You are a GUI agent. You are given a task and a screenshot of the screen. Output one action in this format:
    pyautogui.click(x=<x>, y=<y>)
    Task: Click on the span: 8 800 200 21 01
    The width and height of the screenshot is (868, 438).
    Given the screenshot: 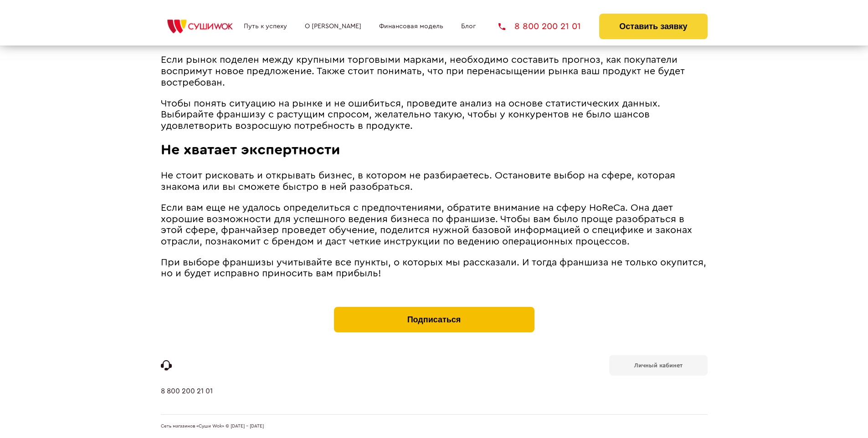 What is the action you would take?
    pyautogui.click(x=548, y=26)
    